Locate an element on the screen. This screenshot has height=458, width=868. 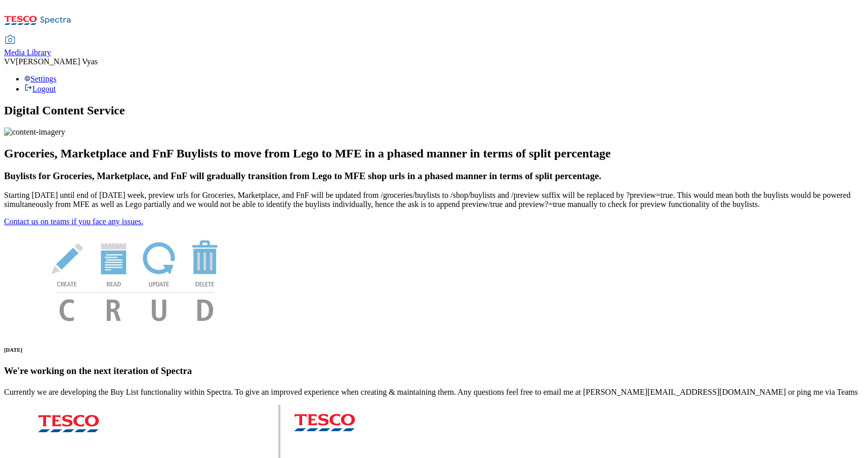
h3: Buylists for Groceries, Marketplace, and FnF will gradually transition from Lego to MFE shop urls... is located at coordinates (434, 176).